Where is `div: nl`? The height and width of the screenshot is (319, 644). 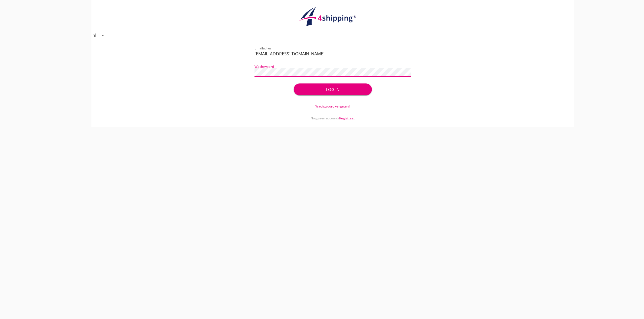
div: nl is located at coordinates (94, 35).